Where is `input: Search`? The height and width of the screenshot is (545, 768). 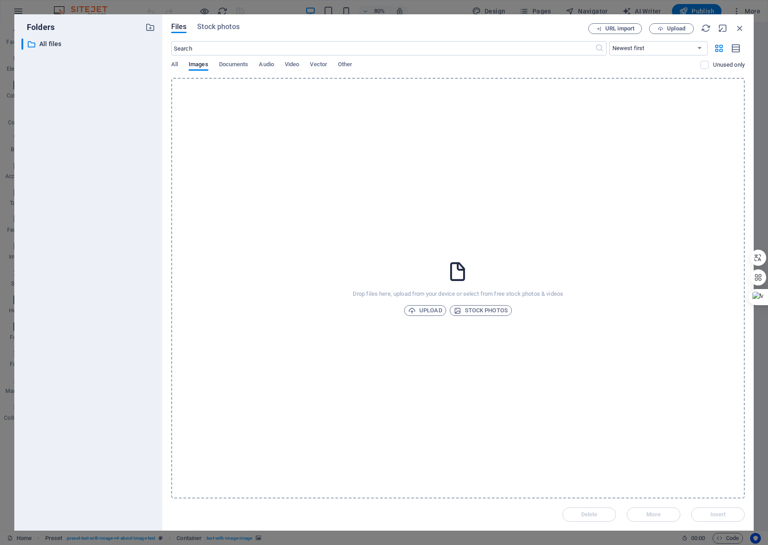 input: Search is located at coordinates (383, 48).